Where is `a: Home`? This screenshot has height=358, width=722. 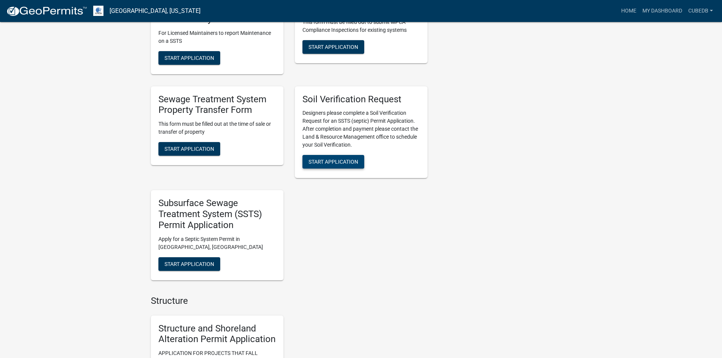
a: Home is located at coordinates (628, 11).